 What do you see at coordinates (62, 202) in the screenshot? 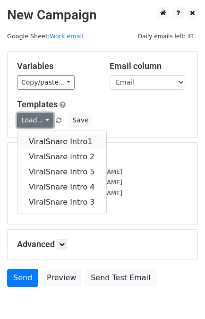
I see `a: ViralSnare Intro 3` at bounding box center [62, 202].